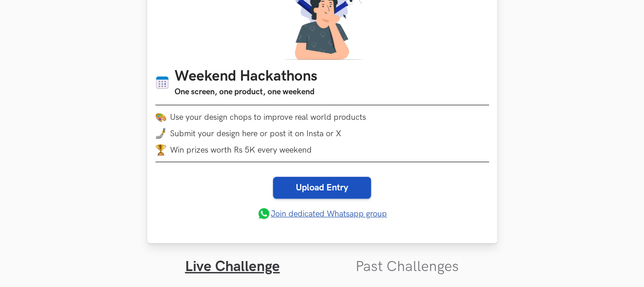 Image resolution: width=644 pixels, height=287 pixels. Describe the element at coordinates (161, 117) in the screenshot. I see `img: palette.png` at that location.